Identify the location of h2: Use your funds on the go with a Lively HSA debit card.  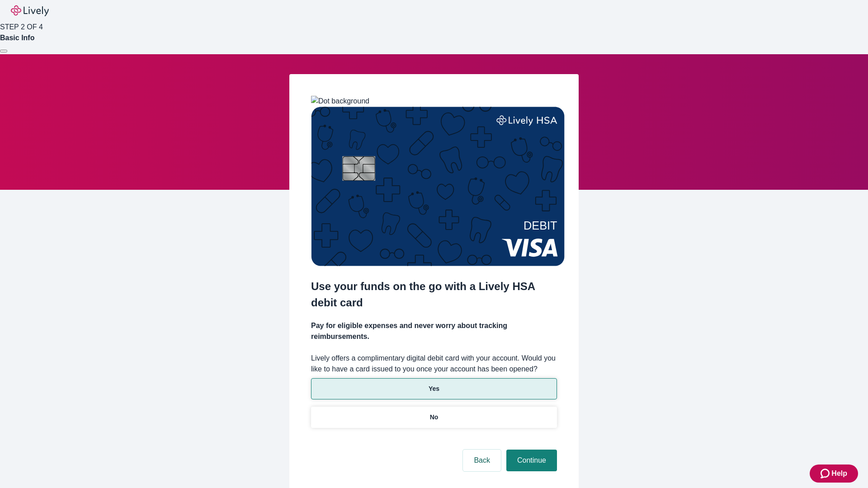
(434, 295).